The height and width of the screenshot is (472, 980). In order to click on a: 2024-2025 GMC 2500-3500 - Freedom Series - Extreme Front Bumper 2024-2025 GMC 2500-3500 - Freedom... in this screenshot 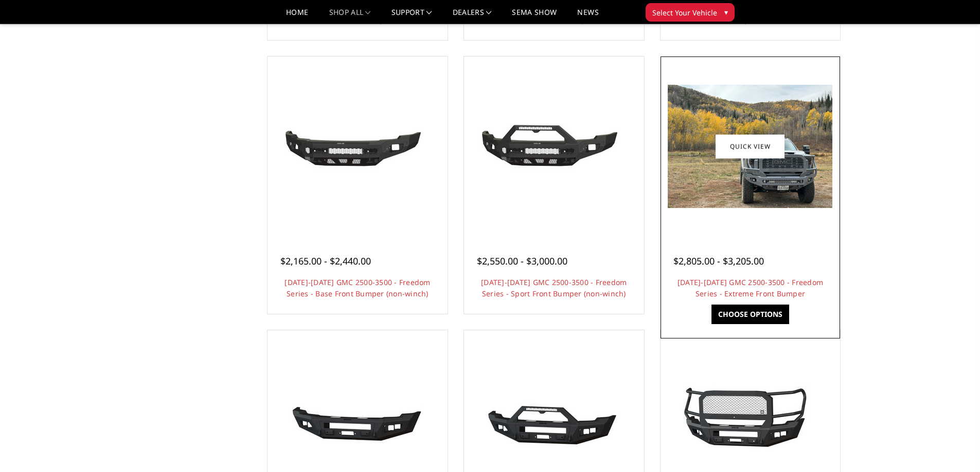, I will do `click(751, 146)`.